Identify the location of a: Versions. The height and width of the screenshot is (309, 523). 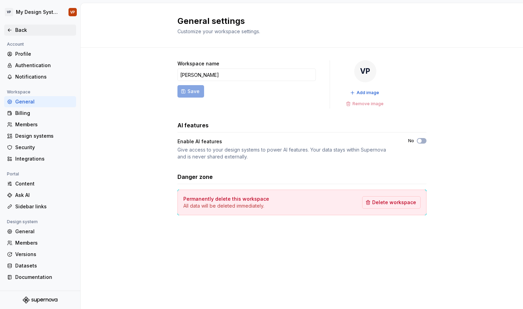
(40, 254).